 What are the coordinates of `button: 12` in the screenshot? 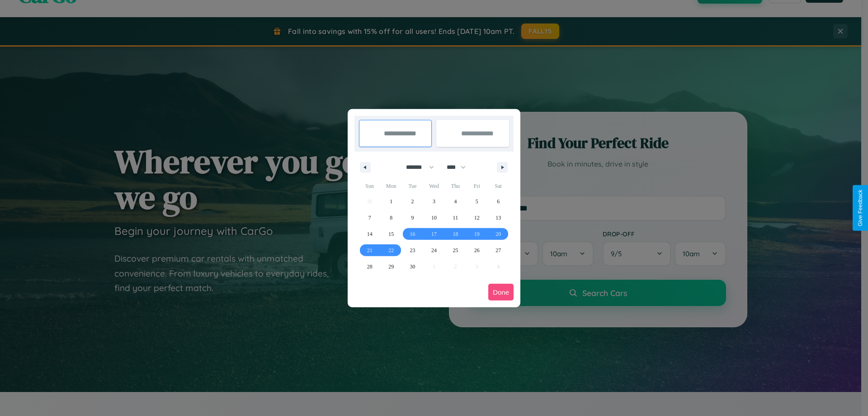 It's located at (477, 217).